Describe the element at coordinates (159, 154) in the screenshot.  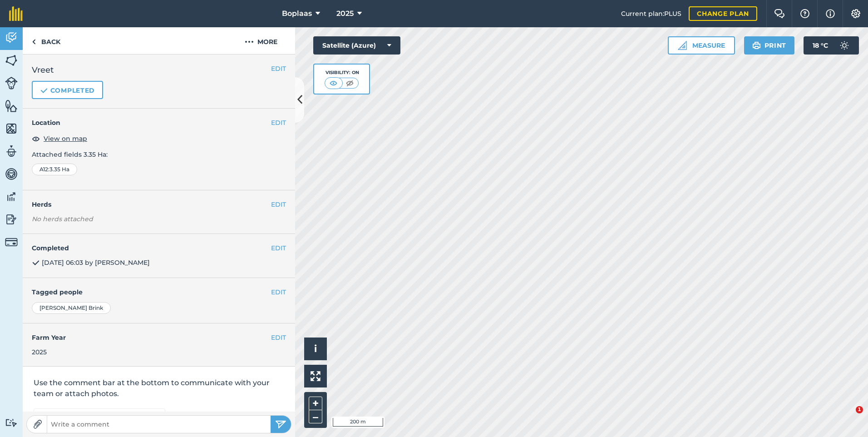
I see `p: Attached fields 3.35 Ha :` at that location.